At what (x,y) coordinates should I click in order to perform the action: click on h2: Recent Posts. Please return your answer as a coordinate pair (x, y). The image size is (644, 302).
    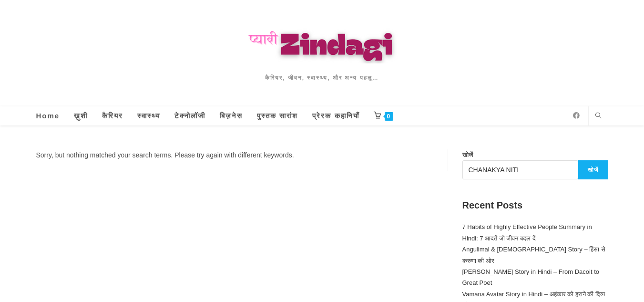
    Looking at the image, I should click on (535, 205).